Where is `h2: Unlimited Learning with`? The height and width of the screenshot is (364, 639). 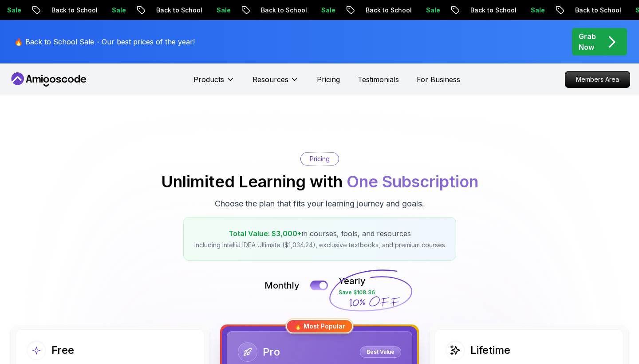
h2: Unlimited Learning with is located at coordinates (319, 181).